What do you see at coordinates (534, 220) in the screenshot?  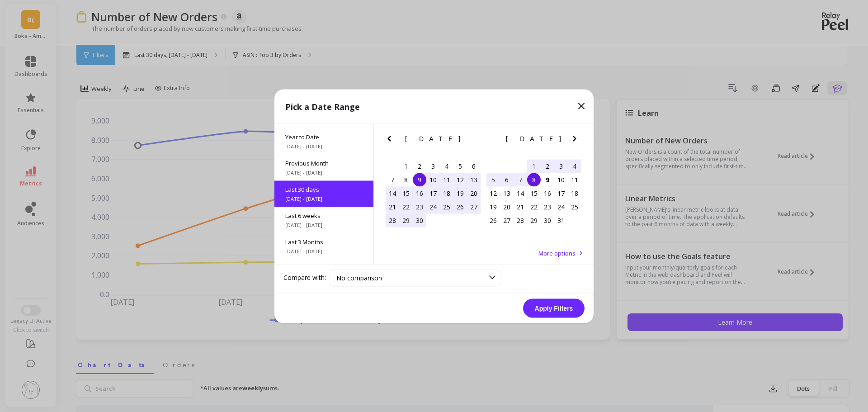 I see `div: Choose Wednesday, October 29th, 2025` at bounding box center [534, 220].